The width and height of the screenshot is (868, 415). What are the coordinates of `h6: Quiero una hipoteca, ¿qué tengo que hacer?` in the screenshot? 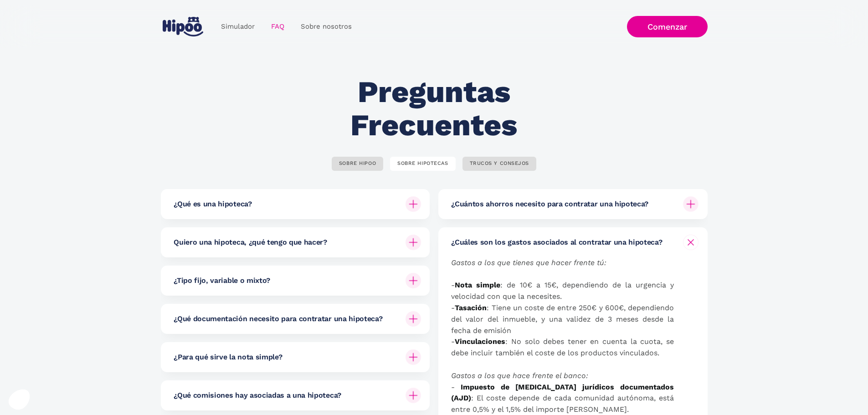 It's located at (250, 242).